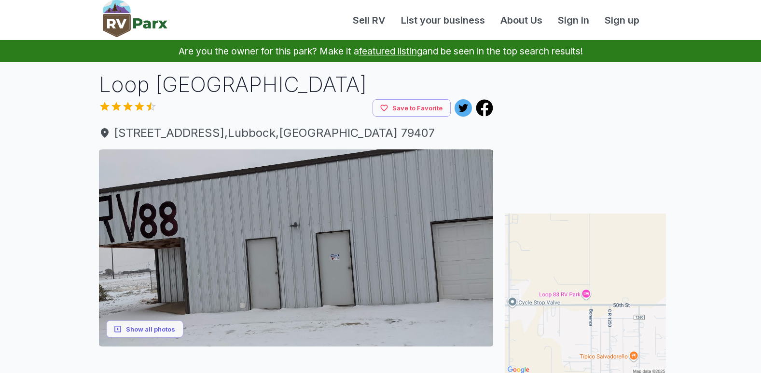  Describe the element at coordinates (380, 51) in the screenshot. I see `p: Are you the owner for this park? Make it a and be seen in the top search results!` at that location.